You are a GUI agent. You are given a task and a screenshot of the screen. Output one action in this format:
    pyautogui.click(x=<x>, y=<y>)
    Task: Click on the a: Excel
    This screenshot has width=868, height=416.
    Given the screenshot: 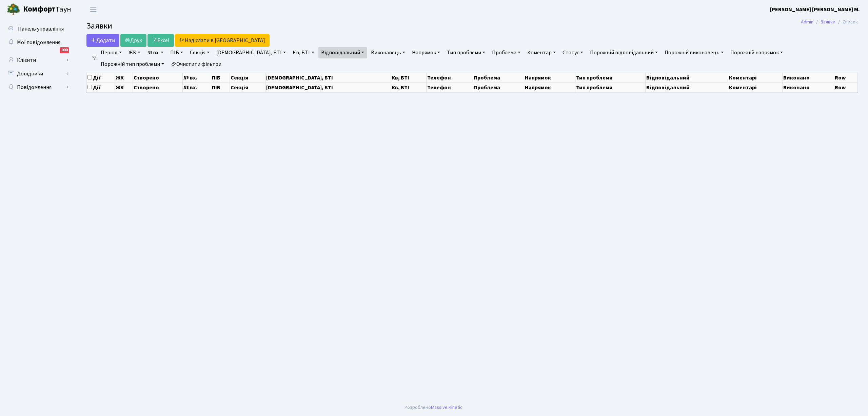 What is the action you would take?
    pyautogui.click(x=161, y=40)
    